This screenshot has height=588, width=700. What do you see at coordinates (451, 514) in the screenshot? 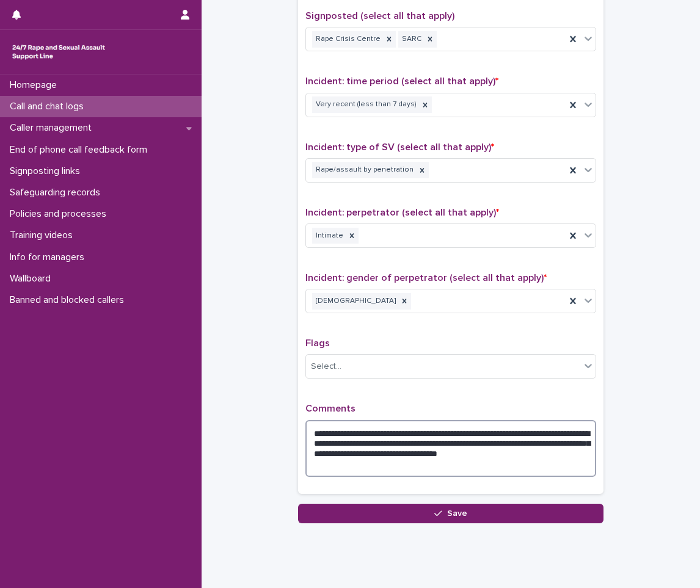
I see `button: Save` at bounding box center [451, 514].